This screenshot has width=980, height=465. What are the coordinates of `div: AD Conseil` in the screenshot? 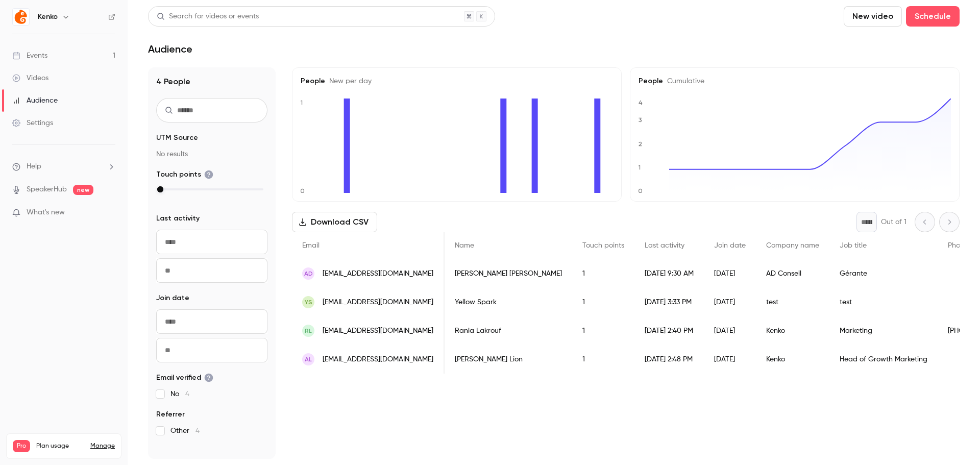 It's located at (793, 274).